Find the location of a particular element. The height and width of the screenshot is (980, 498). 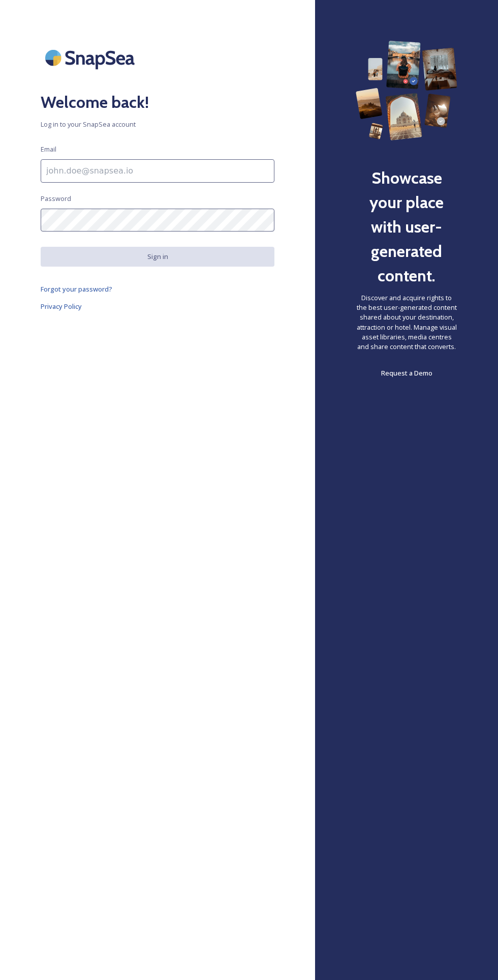

span: Email is located at coordinates (48, 150).